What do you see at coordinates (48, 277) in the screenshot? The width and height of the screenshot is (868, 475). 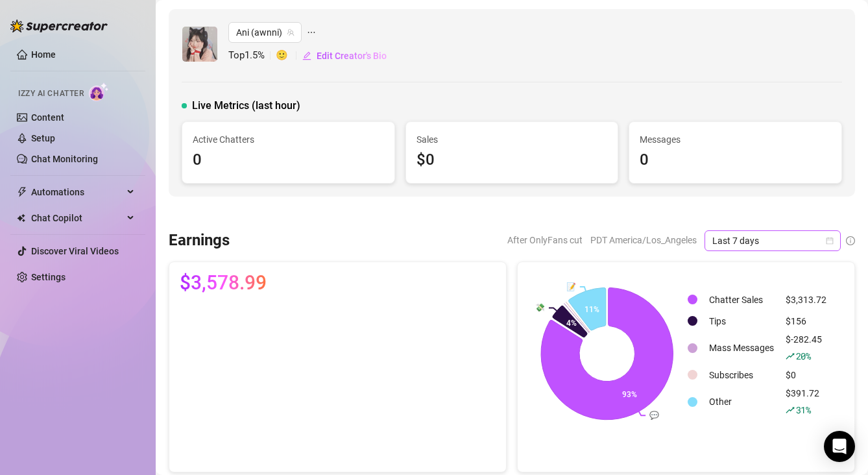 I see `a: Settings` at bounding box center [48, 277].